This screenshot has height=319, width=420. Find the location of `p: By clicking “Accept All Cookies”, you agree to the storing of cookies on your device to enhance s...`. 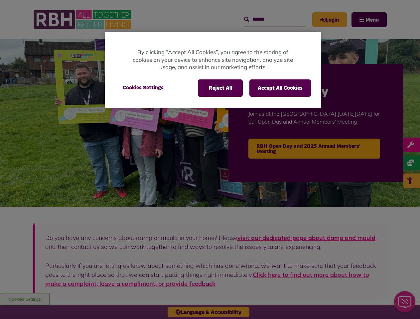

p: By clicking “Accept All Cookies”, you agree to the storing of cookies on your device to enhance s... is located at coordinates (213, 60).